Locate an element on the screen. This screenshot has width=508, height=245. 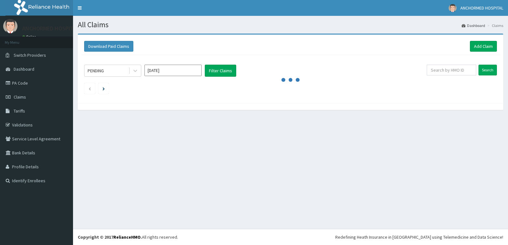
span: Tariffs is located at coordinates (19, 111).